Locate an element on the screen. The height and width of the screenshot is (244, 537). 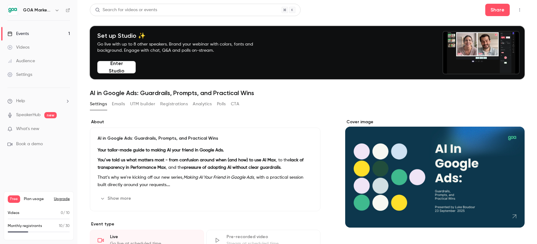
p: Videos is located at coordinates (14, 213).